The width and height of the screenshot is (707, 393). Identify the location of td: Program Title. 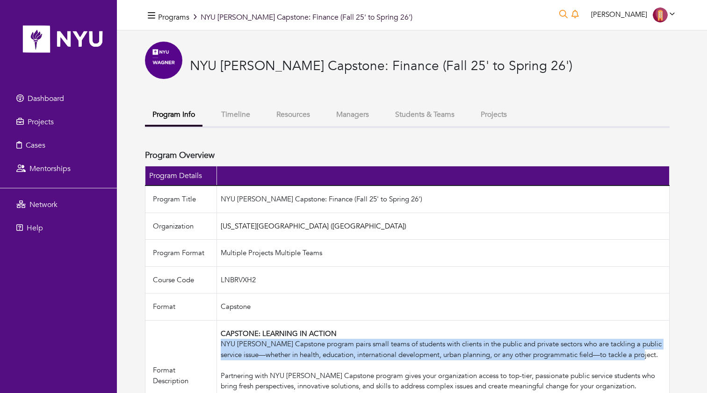
(181, 199).